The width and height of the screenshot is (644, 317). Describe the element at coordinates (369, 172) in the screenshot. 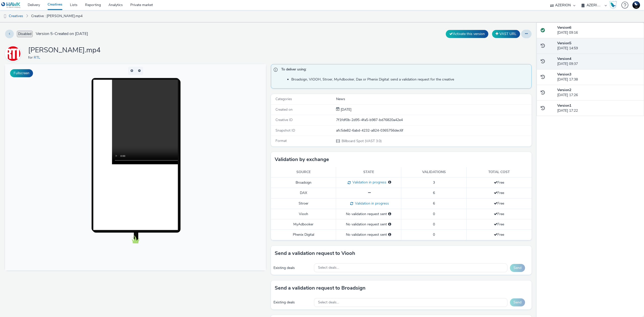

I see `th: State` at that location.